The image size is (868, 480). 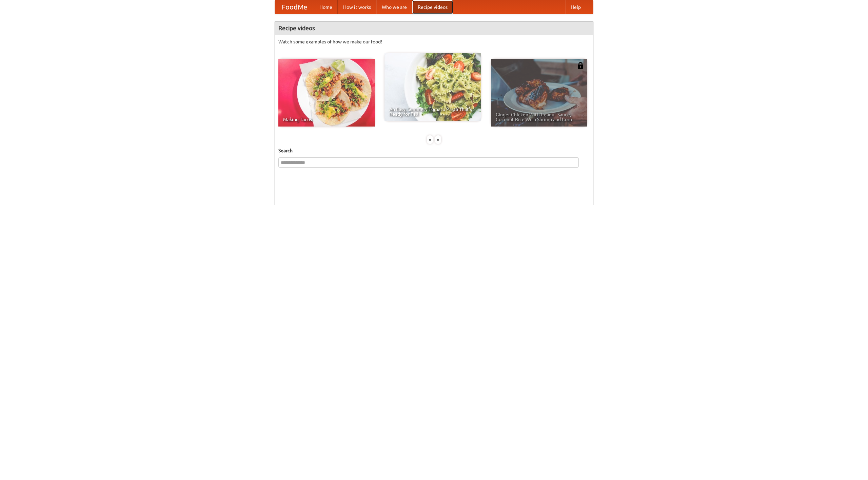 What do you see at coordinates (395, 7) in the screenshot?
I see `a: Who we are` at bounding box center [395, 7].